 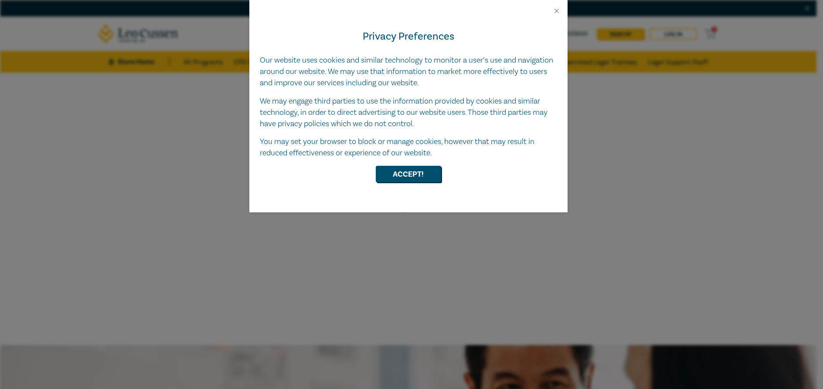 I want to click on p: We may engage third parties to use the information provided by cookies and similar technology, in..., so click(x=408, y=113).